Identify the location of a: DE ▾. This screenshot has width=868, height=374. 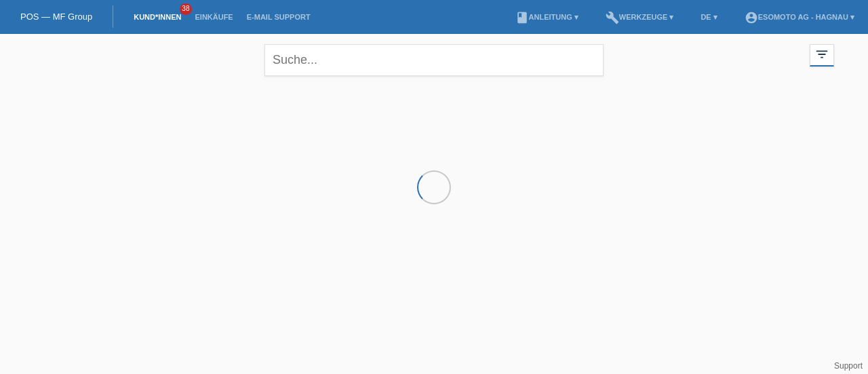
(709, 17).